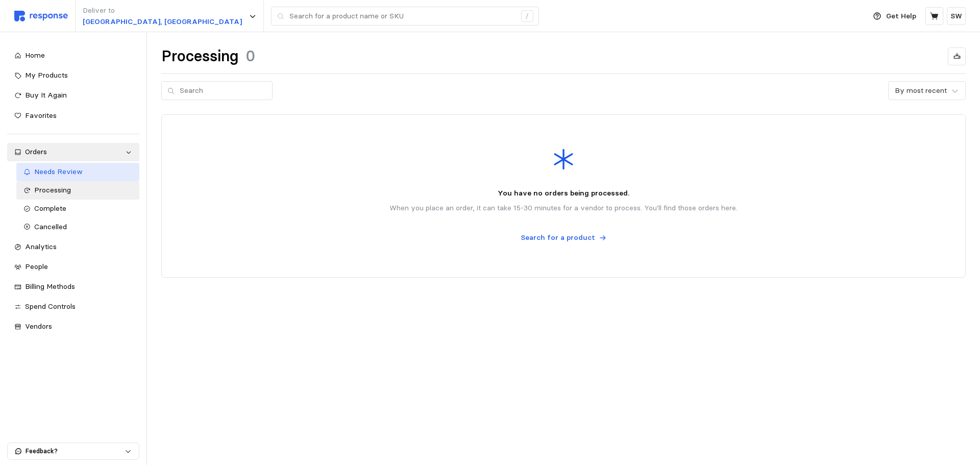 This screenshot has height=465, width=980. Describe the element at coordinates (200, 56) in the screenshot. I see `h1: Processing` at that location.